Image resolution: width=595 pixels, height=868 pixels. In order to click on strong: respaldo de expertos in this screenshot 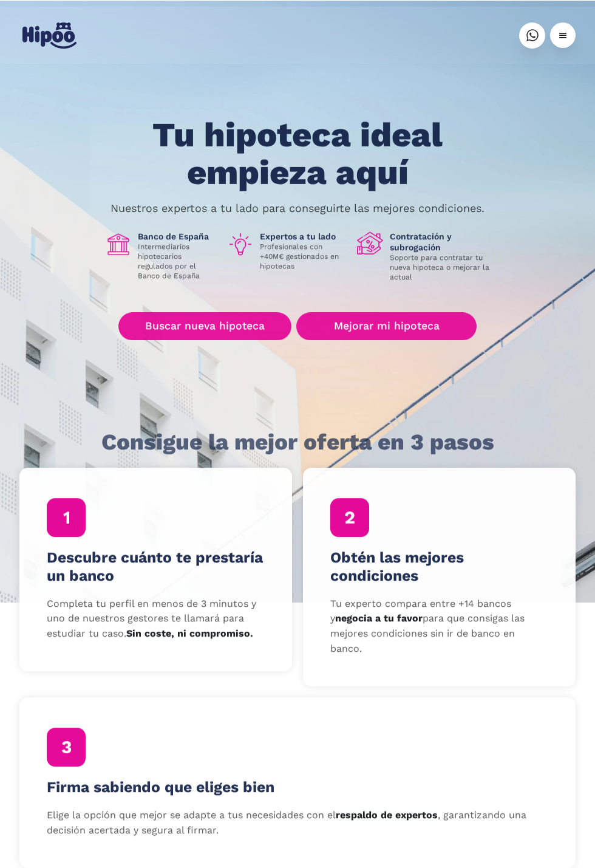, I will do `click(387, 814)`.